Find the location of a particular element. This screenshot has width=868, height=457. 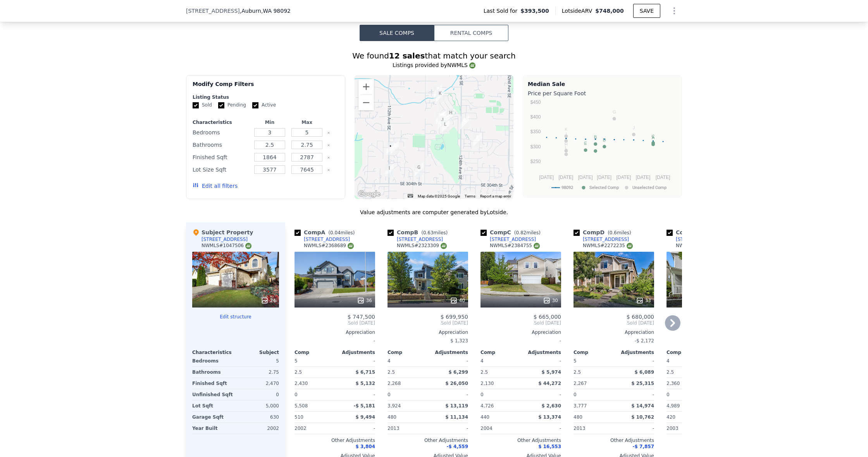

div: 29413 121st Ave SE is located at coordinates (442, 123).